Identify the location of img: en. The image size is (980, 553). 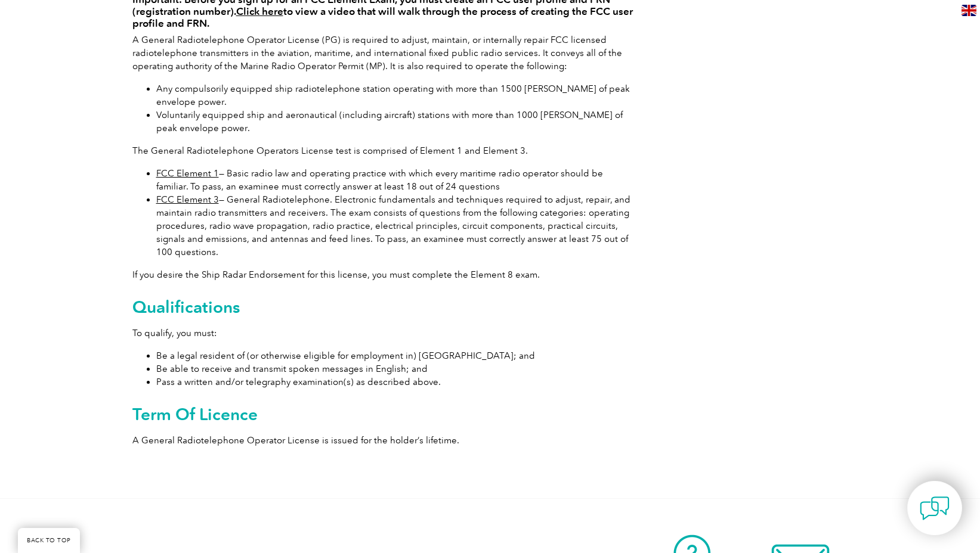
(969, 10).